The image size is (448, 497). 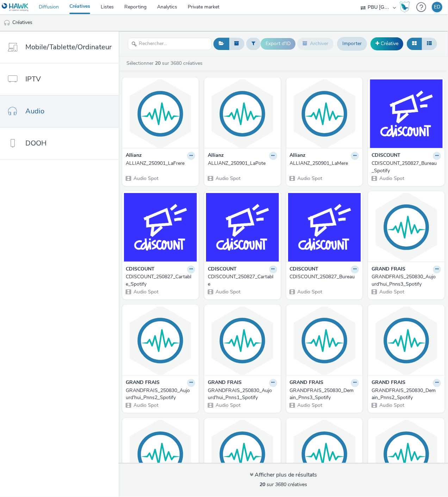 What do you see at coordinates (406, 341) in the screenshot?
I see `img: GRANDFRAIS_250830_Demain_Pnns2_Spotify visual` at bounding box center [406, 341].